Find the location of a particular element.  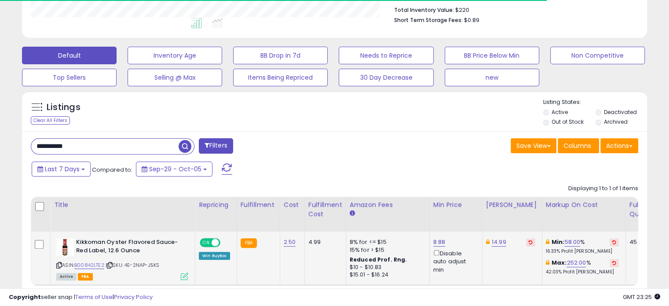

b: Kikkoman Oyster Flavored Sauce-Red Label, 12.6 Ounce is located at coordinates (129, 247).